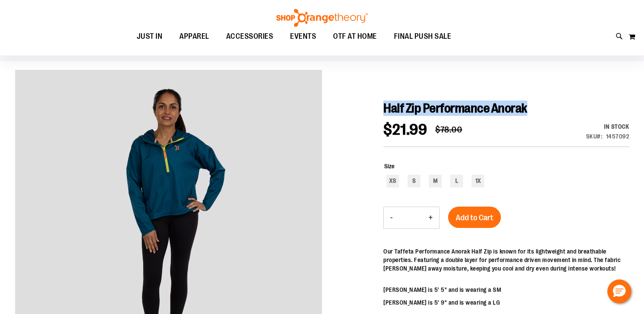 The width and height of the screenshot is (644, 314). I want to click on span: ACCESSORIES, so click(250, 36).